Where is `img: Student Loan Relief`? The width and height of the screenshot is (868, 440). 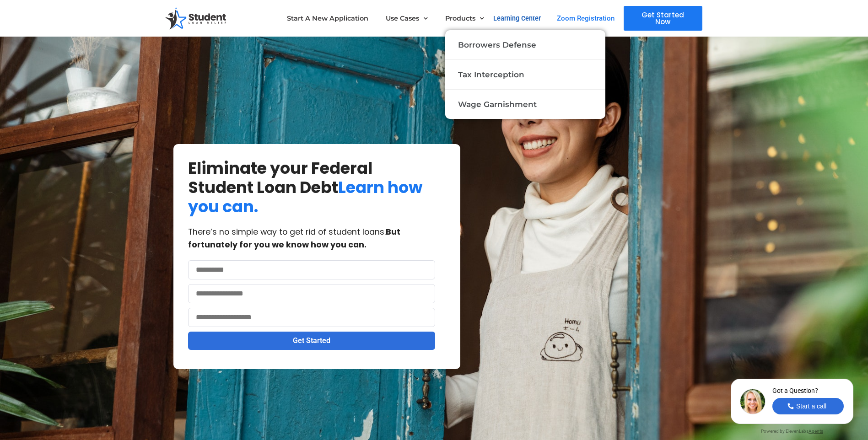
img: Student Loan Relief is located at coordinates (197, 18).